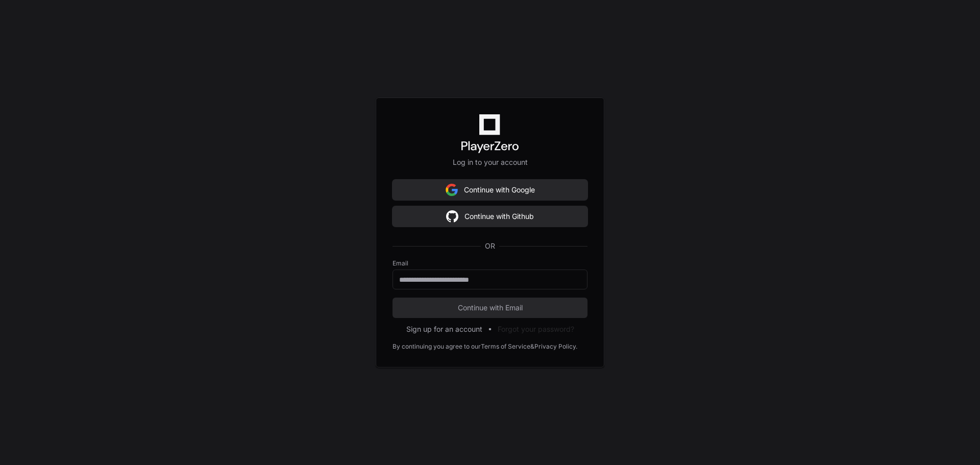  I want to click on button: Continue with Google, so click(490, 190).